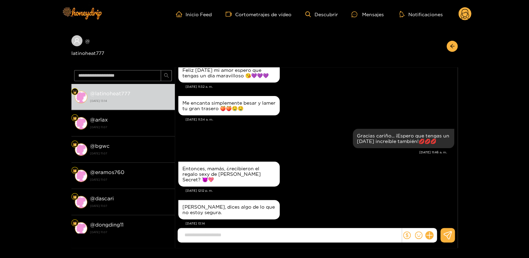 The height and width of the screenshot is (258, 529). Describe the element at coordinates (110, 172) in the screenshot. I see `font: eramos760` at that location.